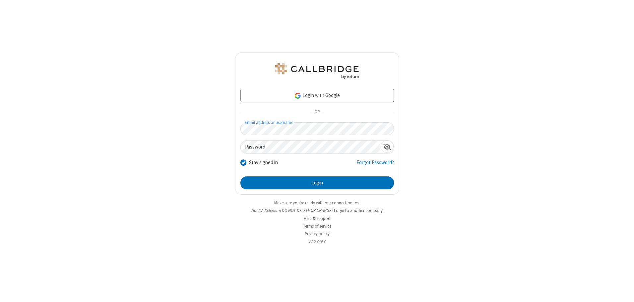 This screenshot has height=302, width=634. Describe the element at coordinates (317, 241) in the screenshot. I see `li: v2.6.349.3` at that location.